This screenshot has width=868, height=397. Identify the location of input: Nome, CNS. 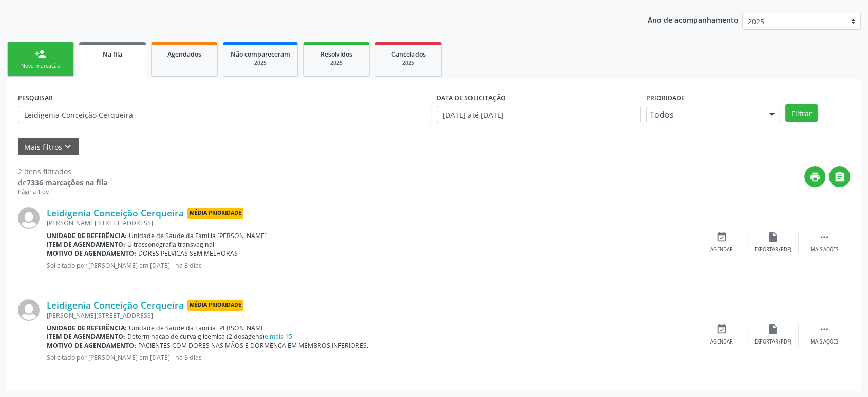
(224, 115).